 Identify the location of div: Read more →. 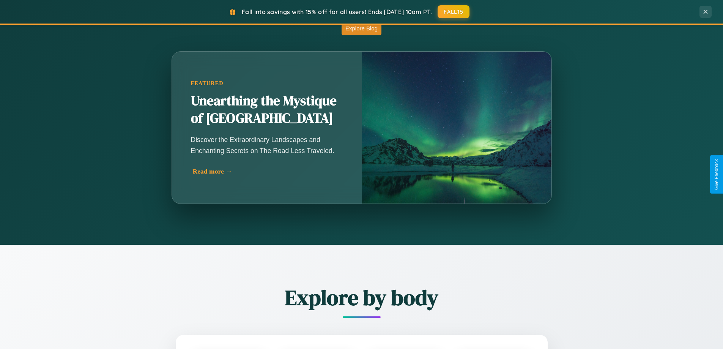
(269, 171).